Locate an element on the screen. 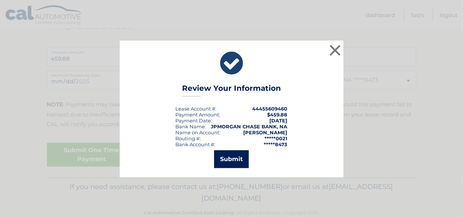 The width and height of the screenshot is (463, 218). span: Payment Date is located at coordinates (193, 121).